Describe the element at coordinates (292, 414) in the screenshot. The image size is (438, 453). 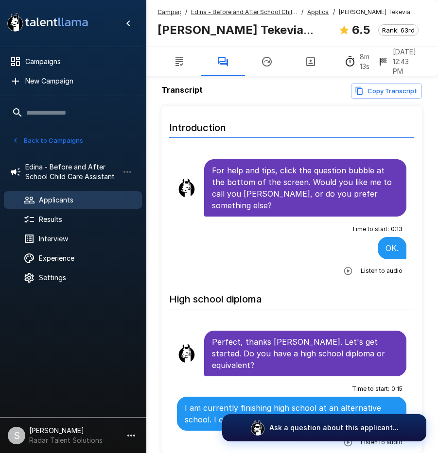
I see `p: I am currently finishing high school at an alternative school. I only have about four months left.` at that location.